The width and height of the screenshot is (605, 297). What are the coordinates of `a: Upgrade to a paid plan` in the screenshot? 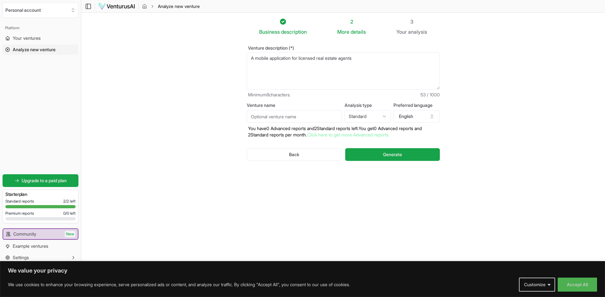 It's located at (40, 180).